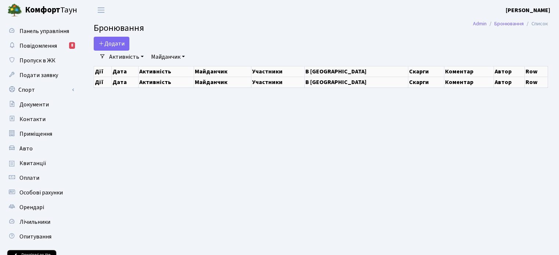  I want to click on span: Таун, so click(51, 10).